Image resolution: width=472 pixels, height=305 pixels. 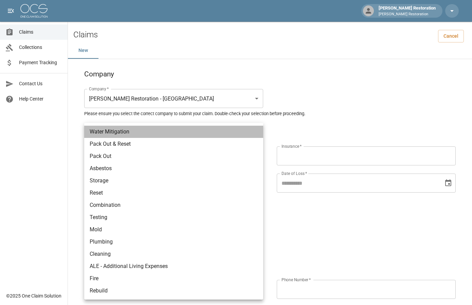 What do you see at coordinates (174, 144) in the screenshot?
I see `li: Pack Out & Reset` at bounding box center [174, 144].